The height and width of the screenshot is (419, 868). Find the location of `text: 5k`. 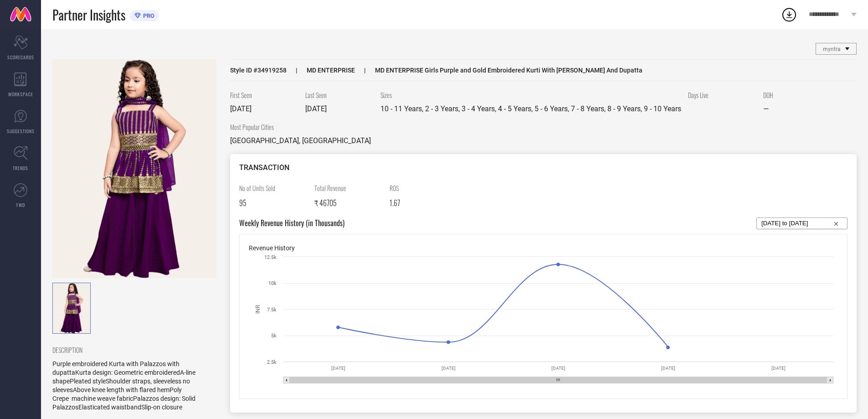

text: 5k is located at coordinates (274, 336).